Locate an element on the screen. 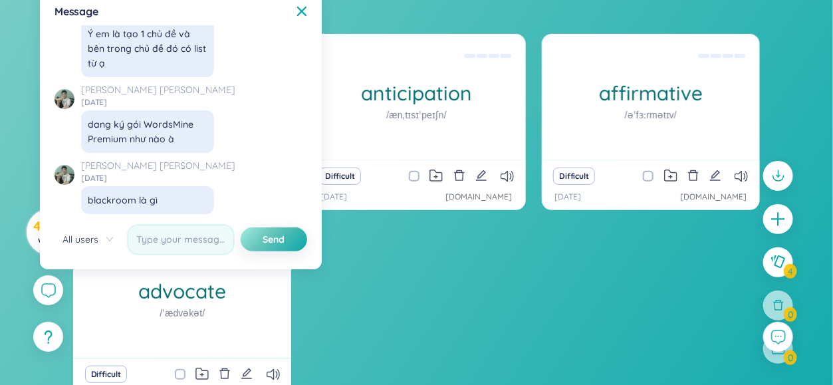 This screenshot has width=833, height=385. h1: /ænˌtɪsɪˈpeɪʃn/ is located at coordinates (416, 115).